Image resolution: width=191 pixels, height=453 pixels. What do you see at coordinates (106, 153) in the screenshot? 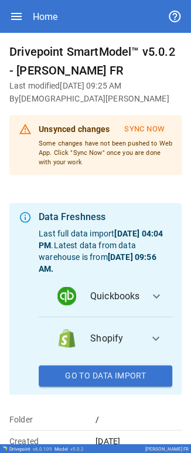
I see `p: Some changes have not been pushed to Web App. Click "Sync Now" once you are done with your work` at bounding box center [106, 153].